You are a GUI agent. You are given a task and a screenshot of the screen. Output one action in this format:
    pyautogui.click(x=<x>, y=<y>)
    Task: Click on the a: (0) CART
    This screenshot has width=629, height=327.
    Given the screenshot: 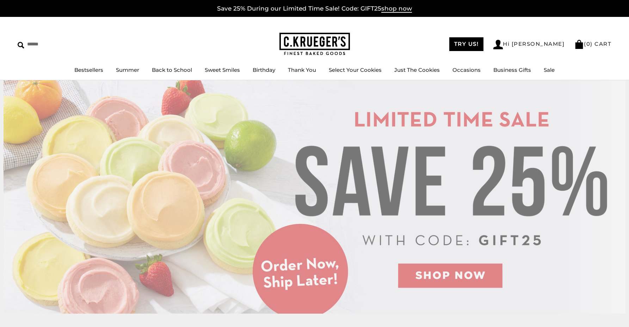 What is the action you would take?
    pyautogui.click(x=593, y=44)
    